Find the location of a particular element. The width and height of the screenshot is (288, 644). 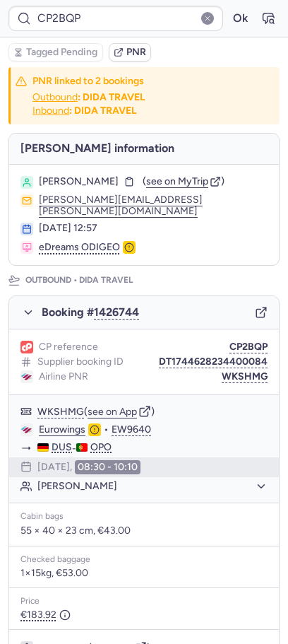

h4: PNR linked to 2 bookings is located at coordinates (141, 80).